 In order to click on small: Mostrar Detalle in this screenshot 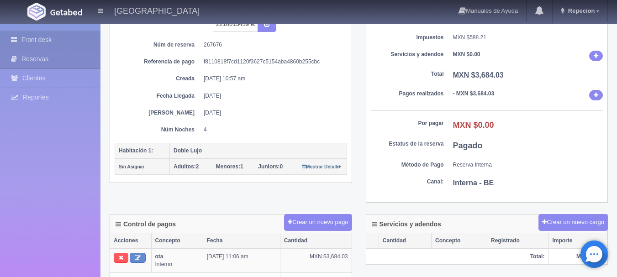, I will do `click(322, 167)`.